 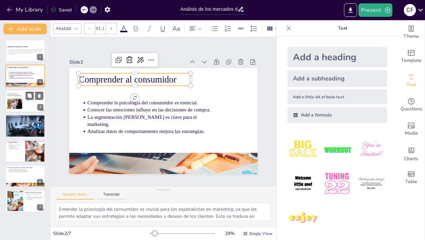 What do you see at coordinates (26, 120) in the screenshot?
I see `p: Los factores sociales también afectan las decisiones de compra.` at bounding box center [26, 120].